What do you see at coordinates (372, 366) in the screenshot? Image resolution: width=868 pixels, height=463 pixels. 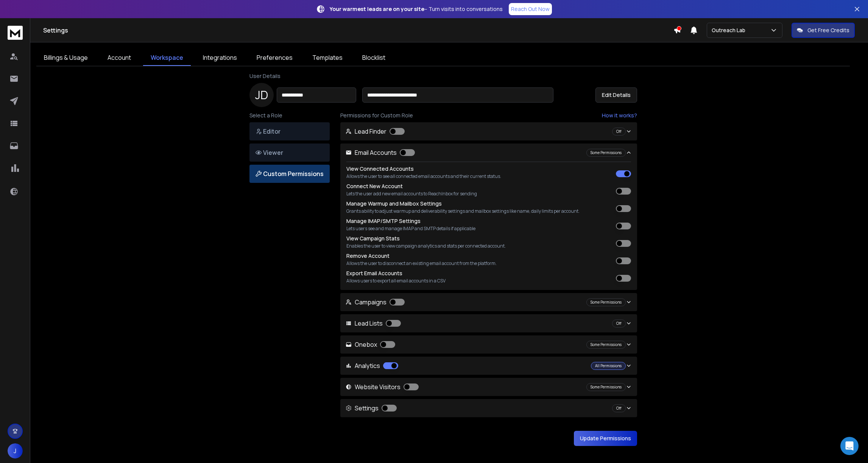 I see `p: Analytics` at bounding box center [372, 366].